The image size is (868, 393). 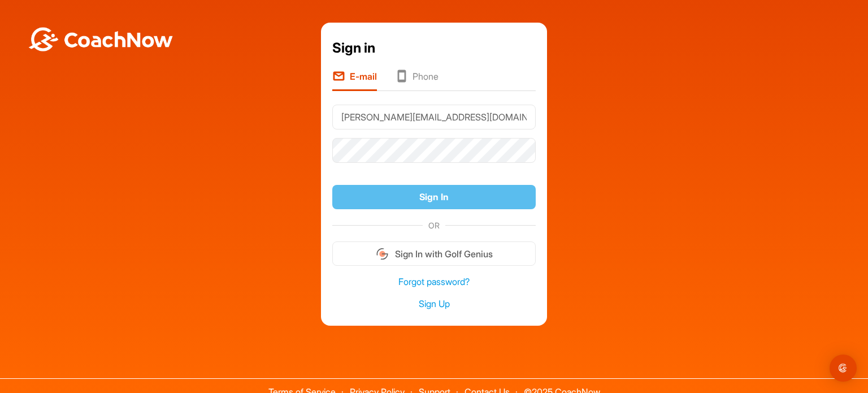 I want to click on img: gg_logo, so click(x=382, y=254).